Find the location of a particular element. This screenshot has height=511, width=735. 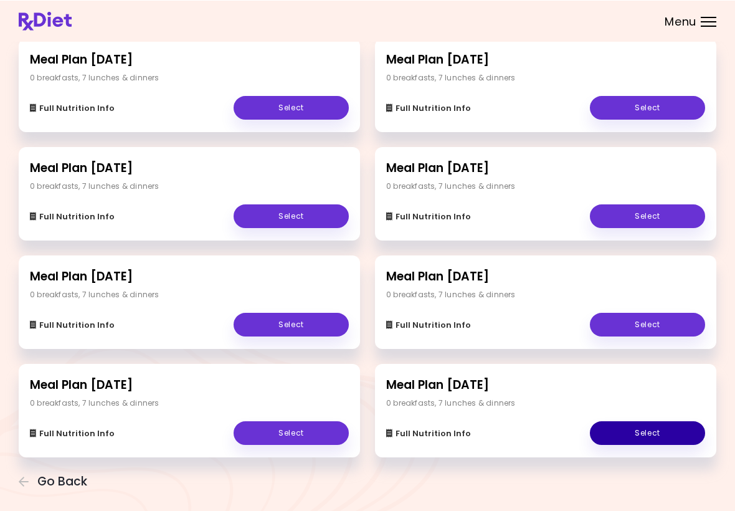

a: Select - Meal Plan 6/14/2025 is located at coordinates (647, 432).